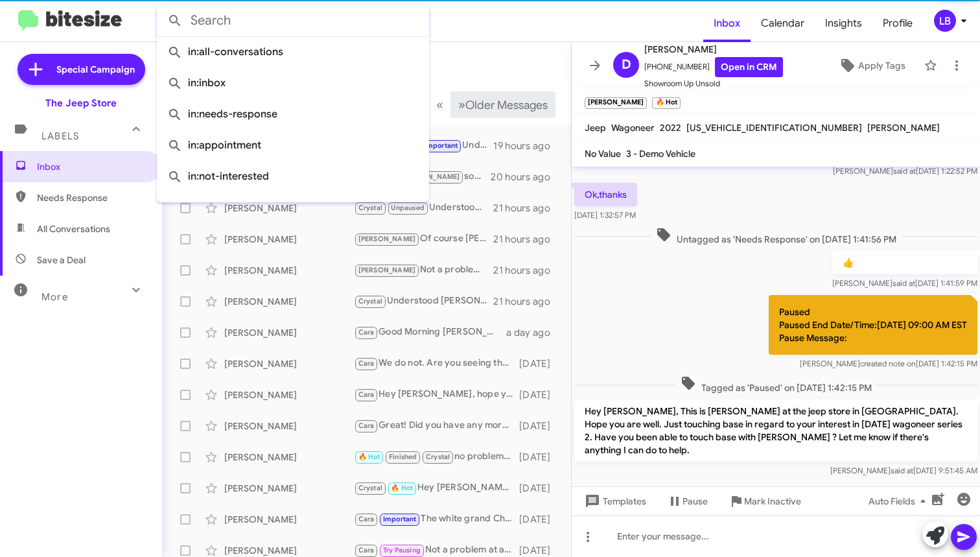 The image size is (980, 557). I want to click on a: Open in CRM, so click(749, 66).